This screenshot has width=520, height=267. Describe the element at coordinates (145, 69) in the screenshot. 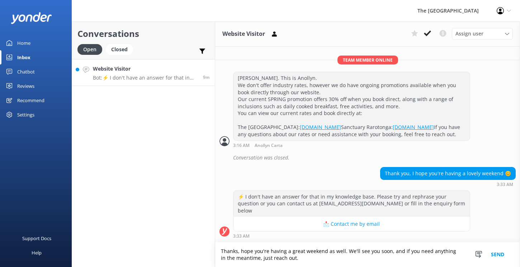

I see `h4: Website Visitor` at that location.